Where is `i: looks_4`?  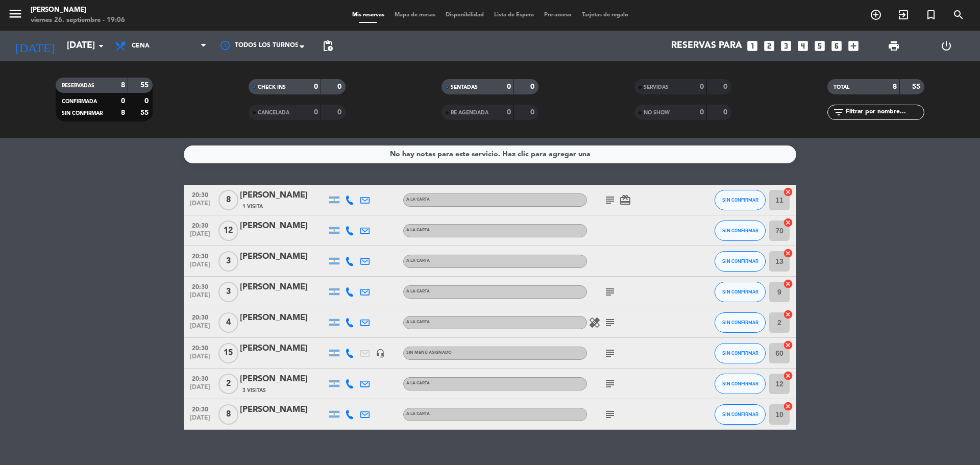
i: looks_4 is located at coordinates (803, 46).